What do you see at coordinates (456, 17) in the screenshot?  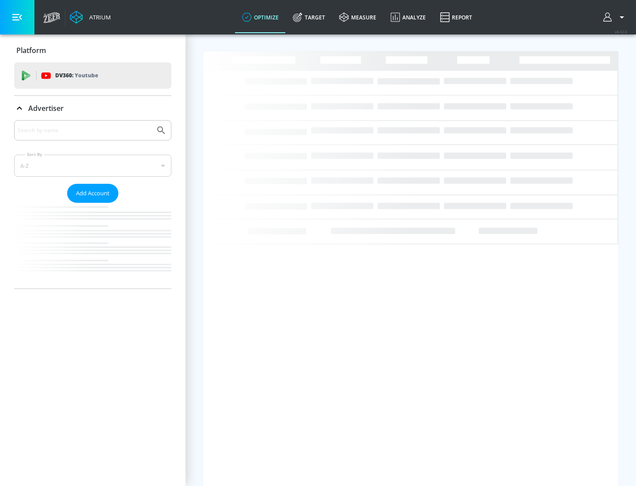 I see `a: Report` at bounding box center [456, 17].